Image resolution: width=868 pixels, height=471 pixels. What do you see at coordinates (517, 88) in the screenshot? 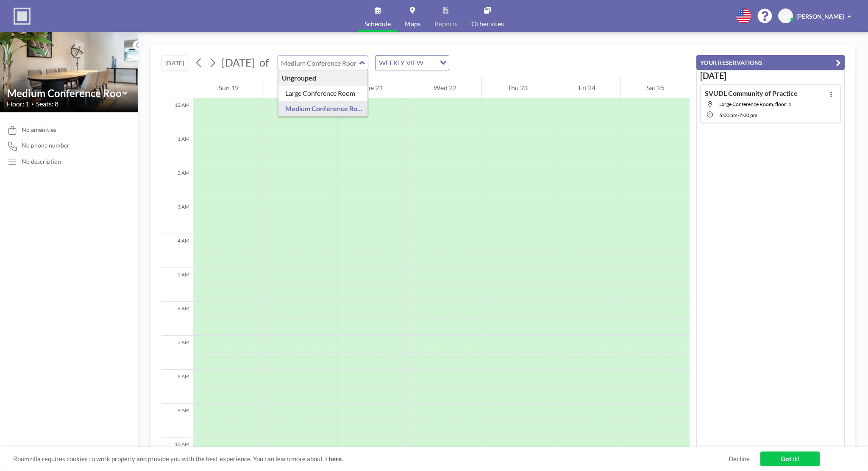
I see `div: Thu 23` at bounding box center [517, 88].